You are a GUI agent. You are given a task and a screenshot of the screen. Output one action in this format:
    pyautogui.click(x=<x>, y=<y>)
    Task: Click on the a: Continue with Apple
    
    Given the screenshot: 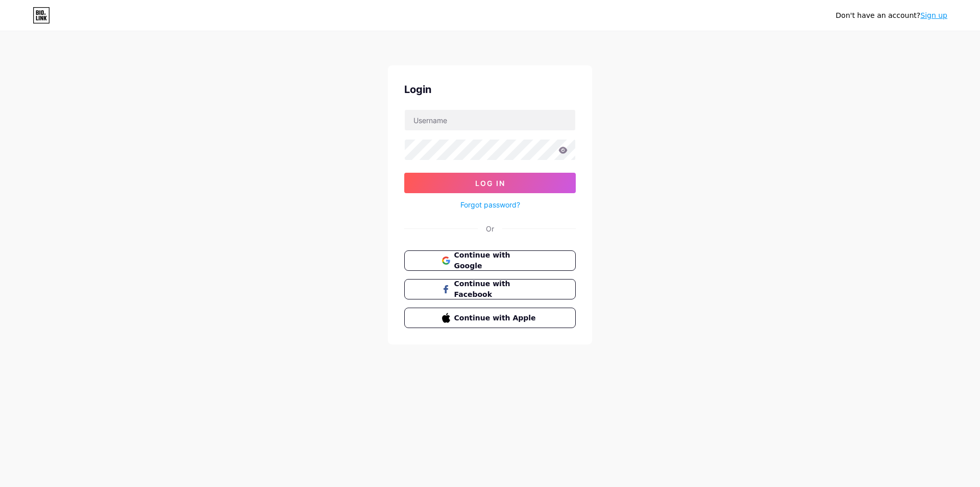 What is the action you would take?
    pyautogui.click(x=490, y=318)
    